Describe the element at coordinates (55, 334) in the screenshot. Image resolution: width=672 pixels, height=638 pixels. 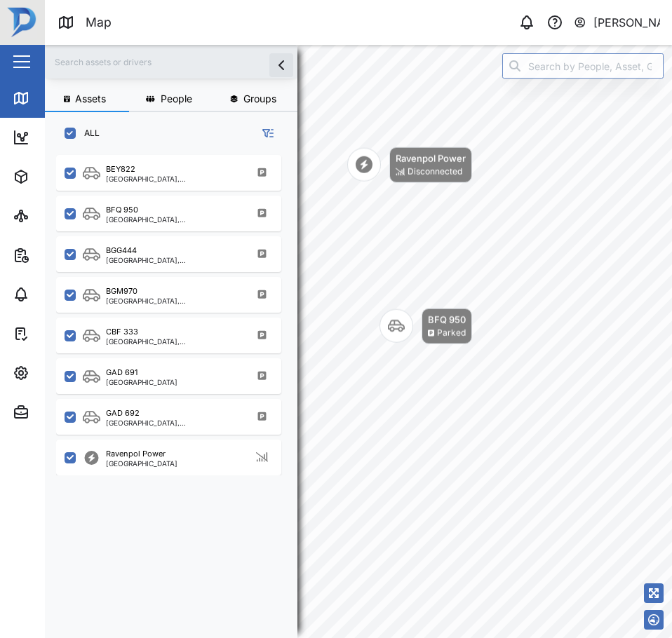
I see `div: Tasks` at that location.